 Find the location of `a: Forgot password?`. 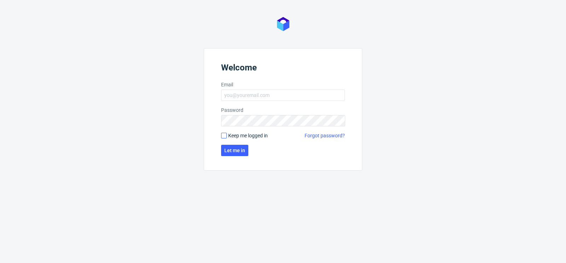

a: Forgot password? is located at coordinates (325, 135).